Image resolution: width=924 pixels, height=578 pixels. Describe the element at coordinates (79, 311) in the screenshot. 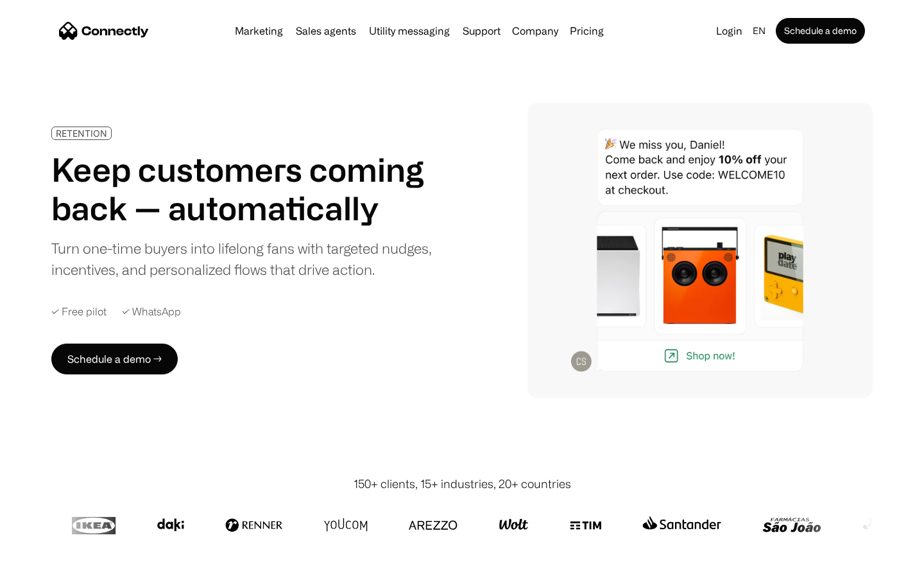

I see `div: ✓ Free pilot` at that location.